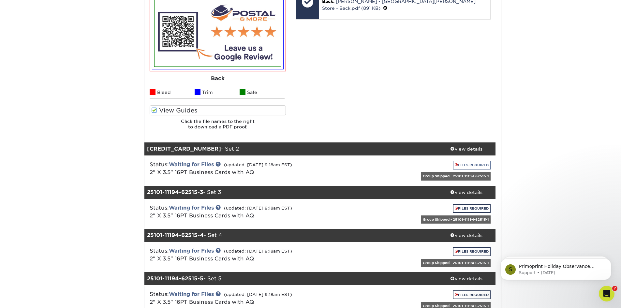  I want to click on strong: 25101-11194-62515-5, so click(175, 278).